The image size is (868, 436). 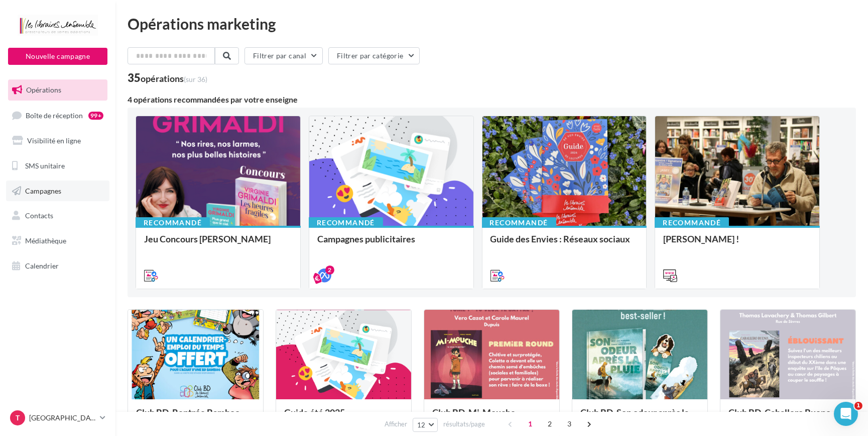 What do you see at coordinates (425, 425) in the screenshot?
I see `button: 12` at bounding box center [425, 425].